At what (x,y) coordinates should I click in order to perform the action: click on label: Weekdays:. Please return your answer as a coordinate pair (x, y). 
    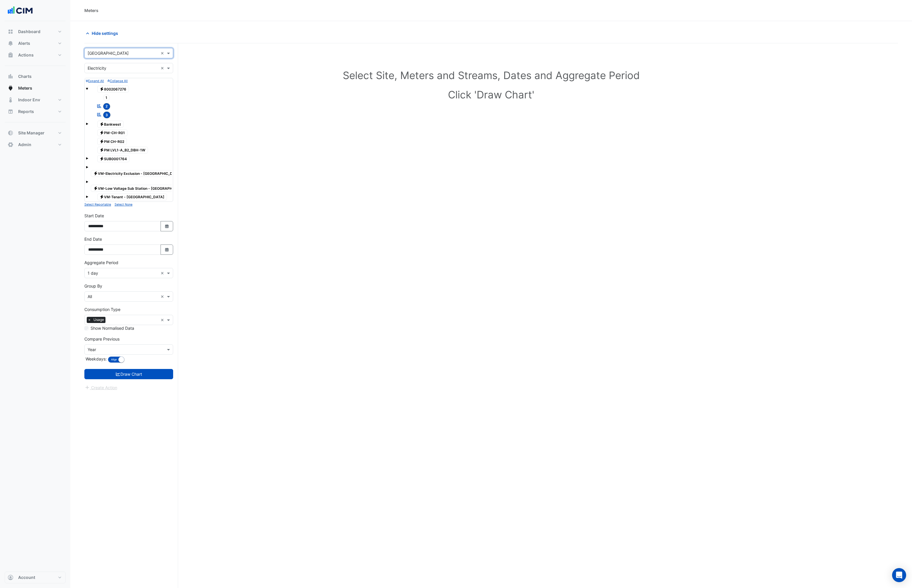
    Looking at the image, I should click on (96, 359).